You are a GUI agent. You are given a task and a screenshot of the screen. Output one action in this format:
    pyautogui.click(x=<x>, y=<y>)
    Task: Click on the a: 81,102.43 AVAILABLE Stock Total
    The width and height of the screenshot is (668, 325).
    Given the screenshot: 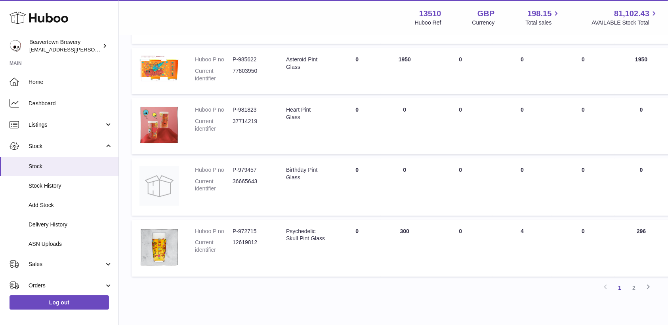 What is the action you would take?
    pyautogui.click(x=625, y=17)
    